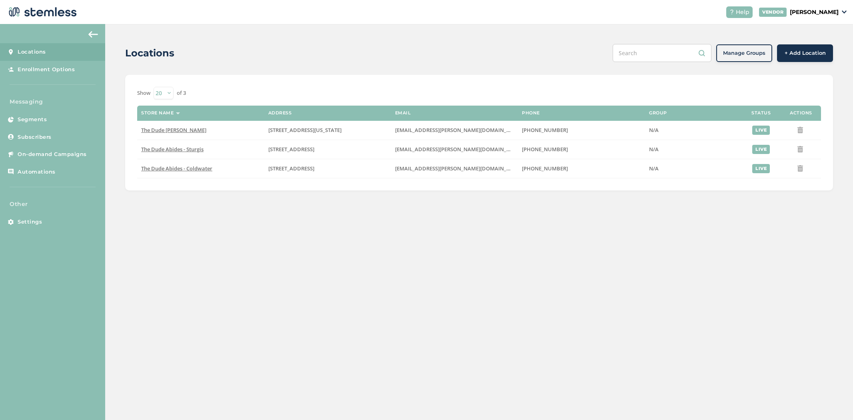 Image resolution: width=853 pixels, height=420 pixels. What do you see at coordinates (52, 154) in the screenshot?
I see `span: On-demand Campaigns` at bounding box center [52, 154].